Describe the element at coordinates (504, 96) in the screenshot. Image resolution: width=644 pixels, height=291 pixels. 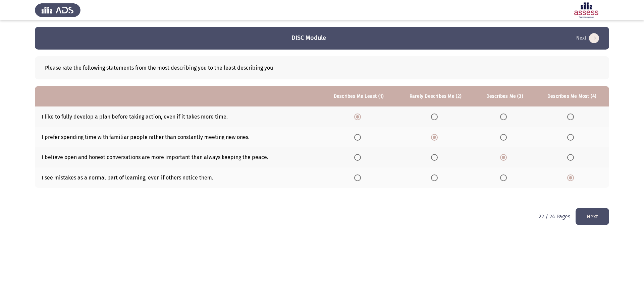
I see `th: Describes Me (3)` at that location.